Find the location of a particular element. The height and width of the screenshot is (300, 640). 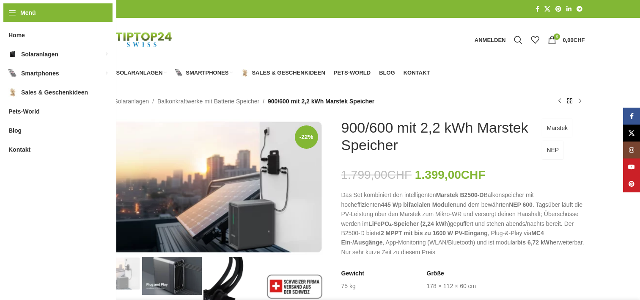

span: Gewicht is located at coordinates (353, 273).